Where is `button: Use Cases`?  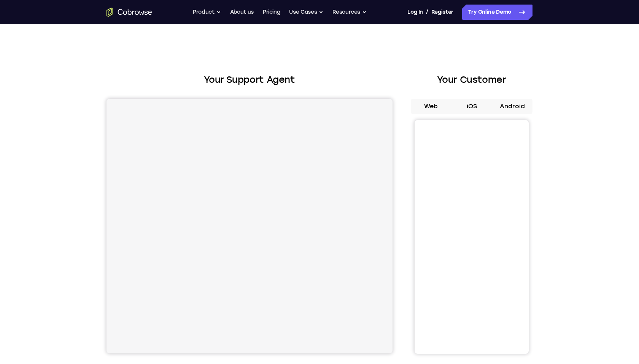
button: Use Cases is located at coordinates (306, 12).